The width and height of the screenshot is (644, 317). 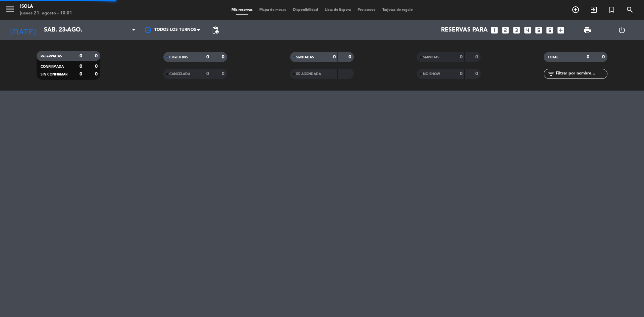 I want to click on i: looks_3, so click(x=517, y=31).